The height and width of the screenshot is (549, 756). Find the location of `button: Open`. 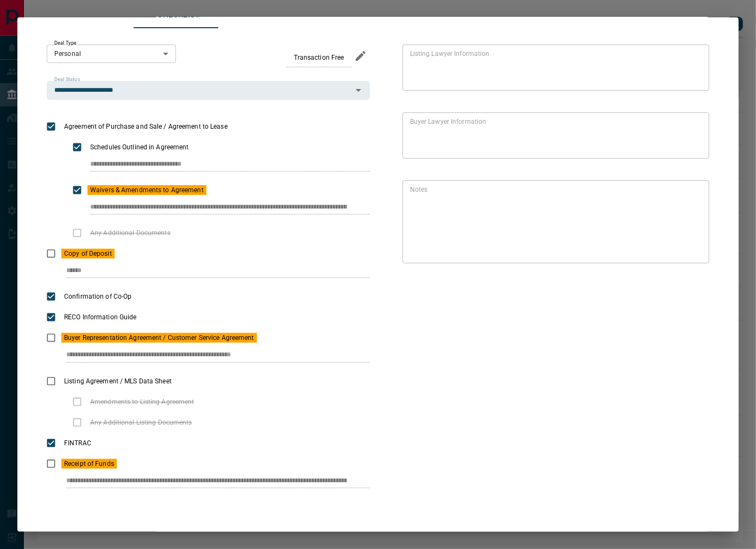

button: Open is located at coordinates (359, 90).